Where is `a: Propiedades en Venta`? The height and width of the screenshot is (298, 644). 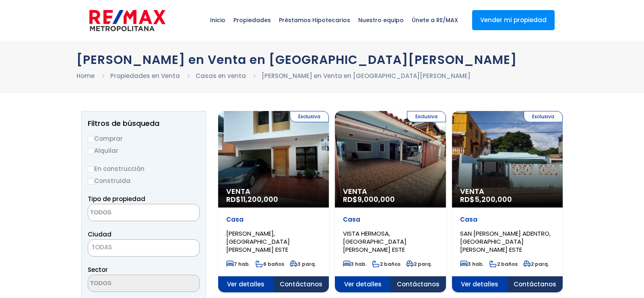 a: Propiedades en Venta is located at coordinates (145, 76).